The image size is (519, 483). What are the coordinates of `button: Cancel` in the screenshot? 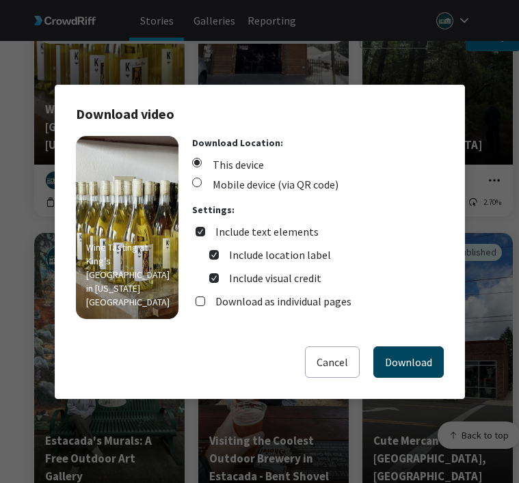 It's located at (332, 362).